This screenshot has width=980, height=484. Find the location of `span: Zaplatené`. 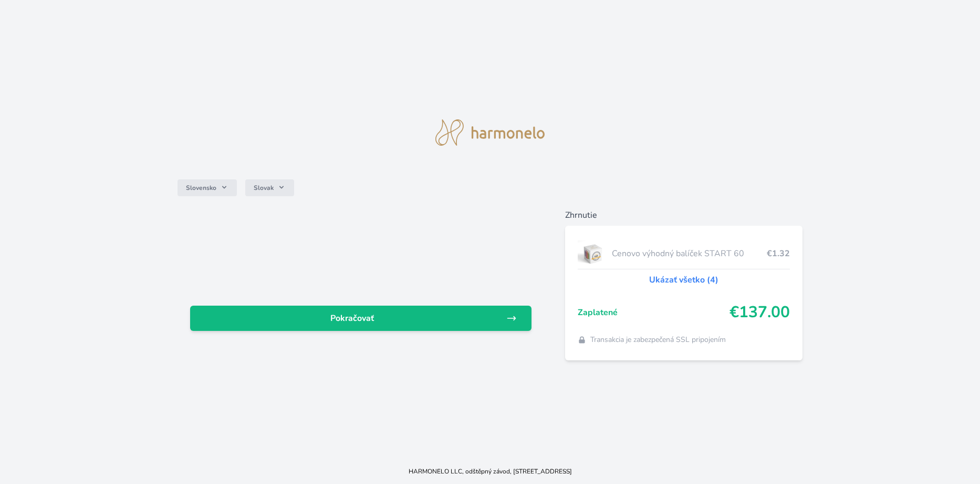

span: Zaplatené is located at coordinates (654, 312).